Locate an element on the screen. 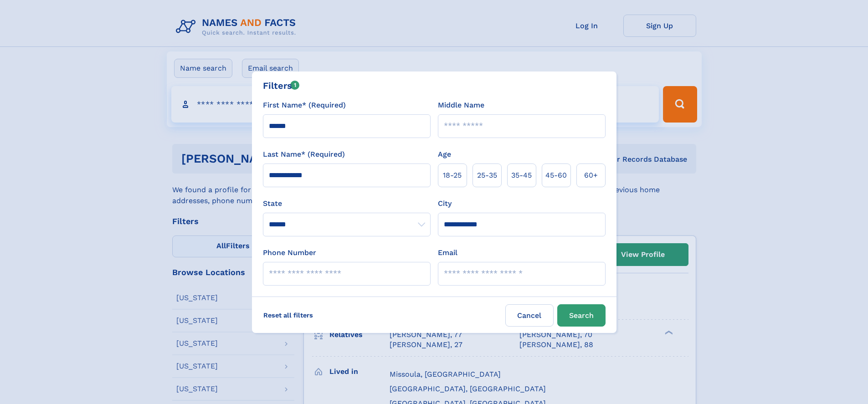 The height and width of the screenshot is (404, 868). button: Search is located at coordinates (581, 315).